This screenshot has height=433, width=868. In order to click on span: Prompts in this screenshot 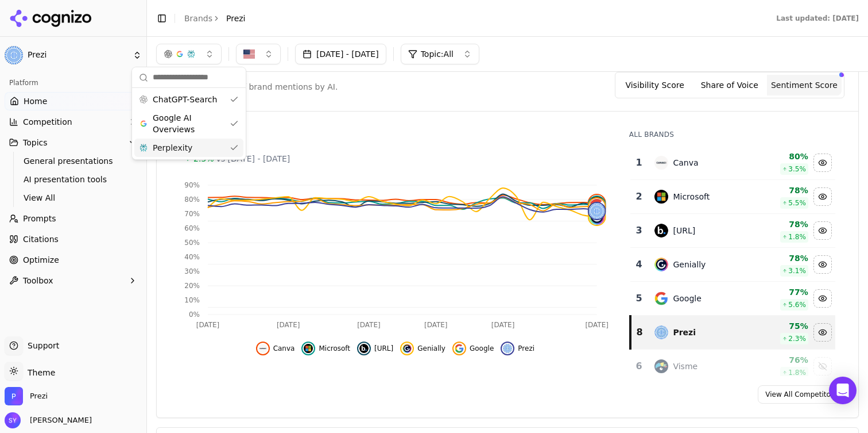, I will do `click(39, 219)`.